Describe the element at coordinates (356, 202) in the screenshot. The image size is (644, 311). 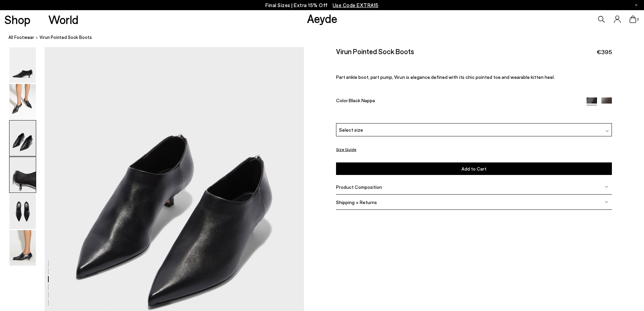
I see `span: Shipping + Returns` at that location.